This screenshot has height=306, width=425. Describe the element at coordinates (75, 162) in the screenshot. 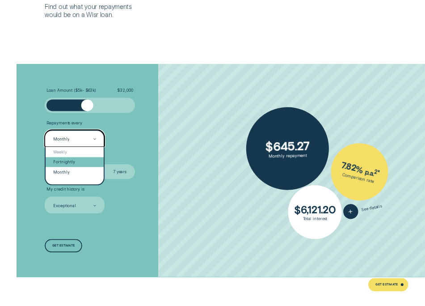

I see `div: Fortnightly` at that location.